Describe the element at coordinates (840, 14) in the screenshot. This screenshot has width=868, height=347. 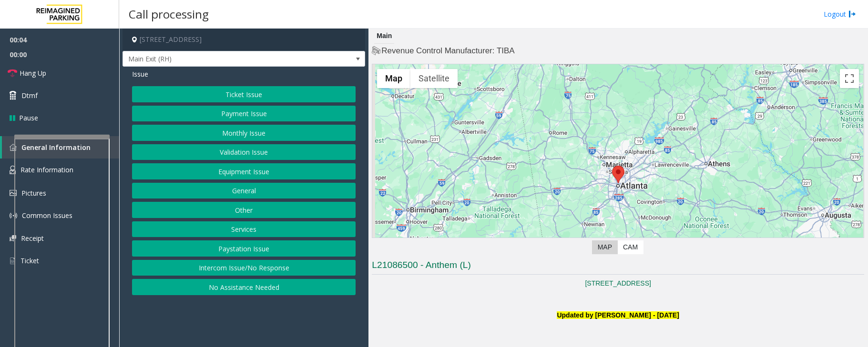
I see `a: Logout` at that location.